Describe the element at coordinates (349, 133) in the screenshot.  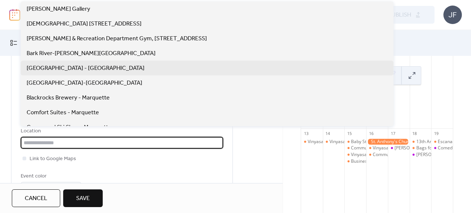
I see `div: 15` at that location.